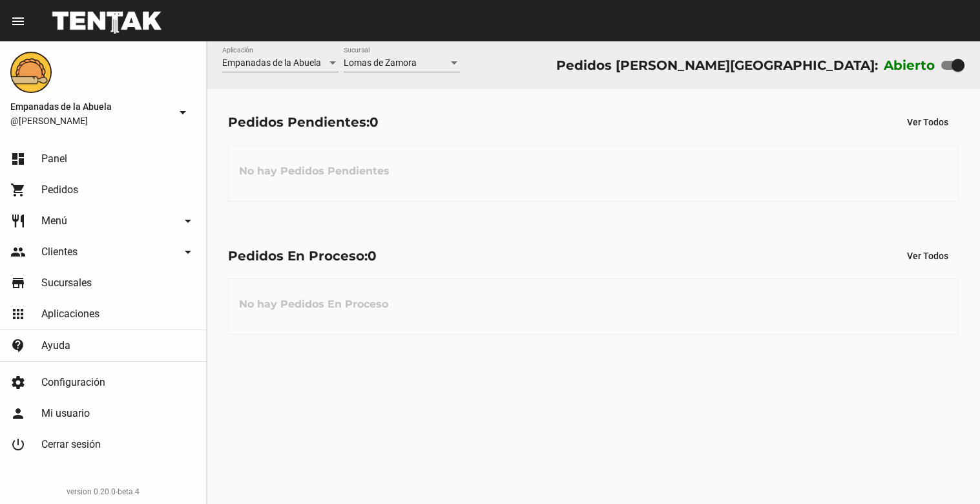 The image size is (980, 504). I want to click on mat-icon: menu, so click(18, 21).